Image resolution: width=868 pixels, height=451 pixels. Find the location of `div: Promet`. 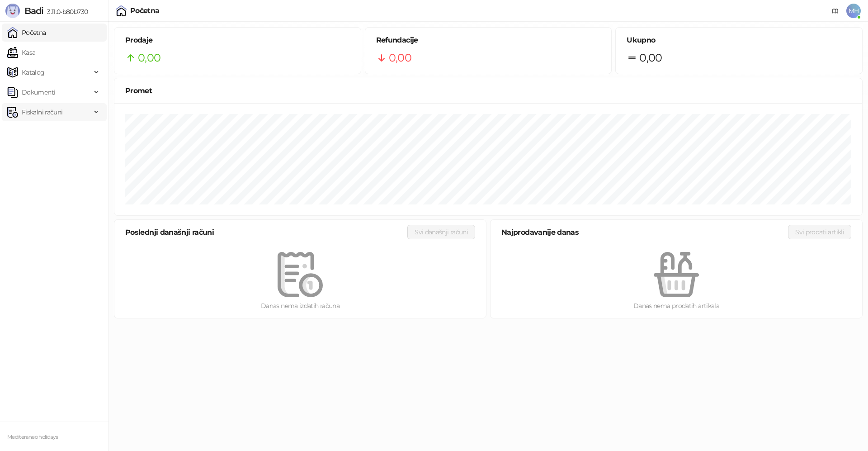

div: Promet is located at coordinates (489, 91).